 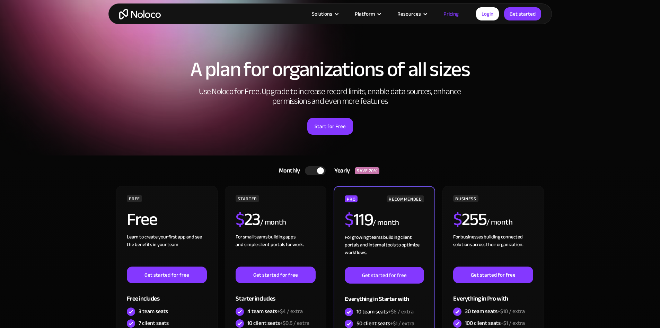 I want to click on div: For small teams building apps and simple client portals for work. ‍, so click(x=276, y=250).